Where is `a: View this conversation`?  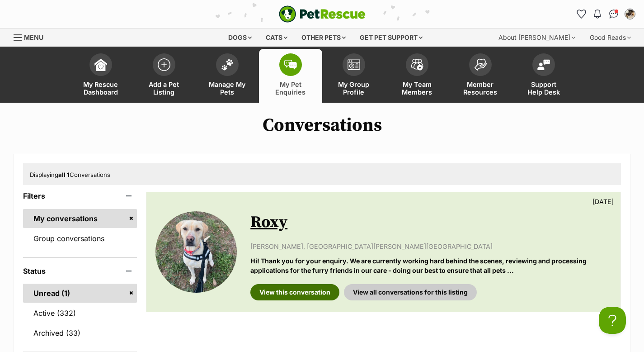 a: View this conversation is located at coordinates (294, 292).